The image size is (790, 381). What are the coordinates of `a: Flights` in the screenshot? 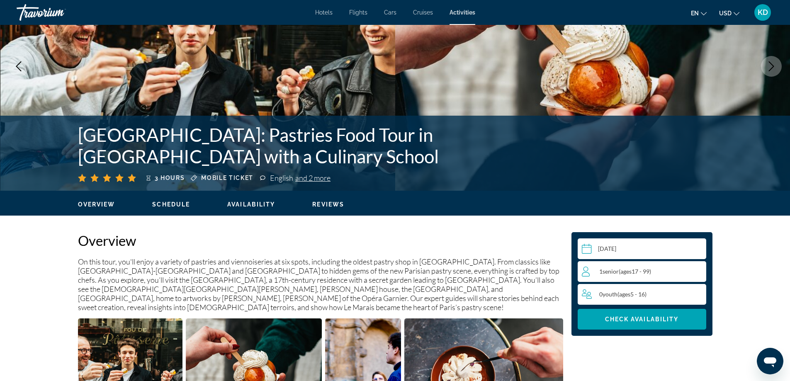 It's located at (358, 12).